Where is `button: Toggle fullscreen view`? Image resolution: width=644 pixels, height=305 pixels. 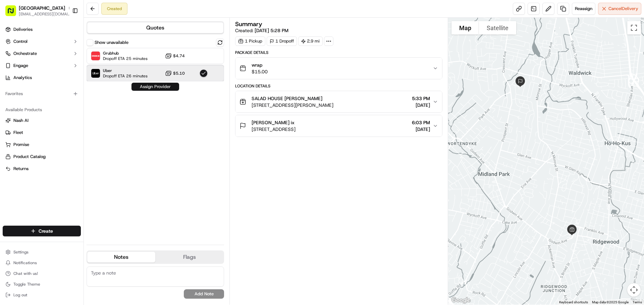 button: Toggle fullscreen view is located at coordinates (634, 28).